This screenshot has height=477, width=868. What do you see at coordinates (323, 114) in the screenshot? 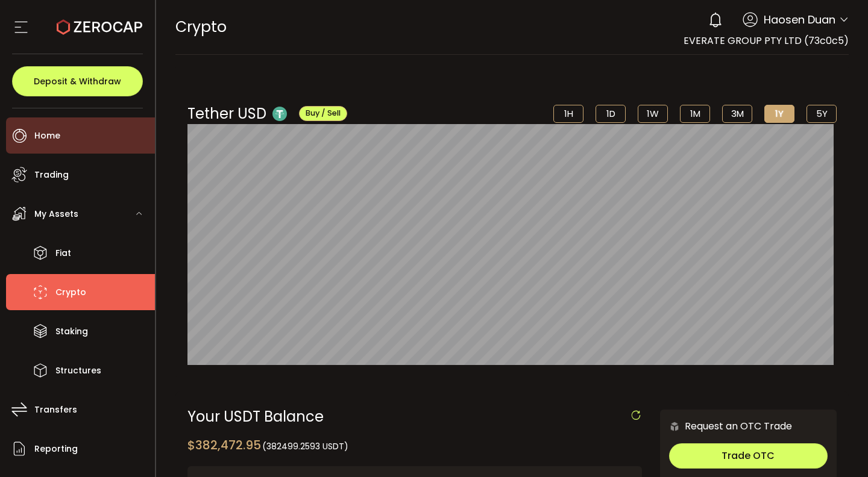
I see `button: Buy / Sell` at bounding box center [323, 114].